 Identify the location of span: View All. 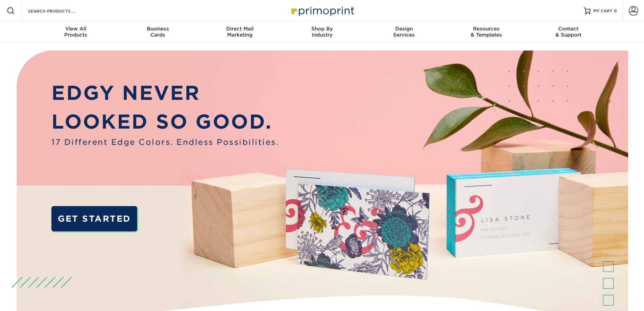
(75, 29).